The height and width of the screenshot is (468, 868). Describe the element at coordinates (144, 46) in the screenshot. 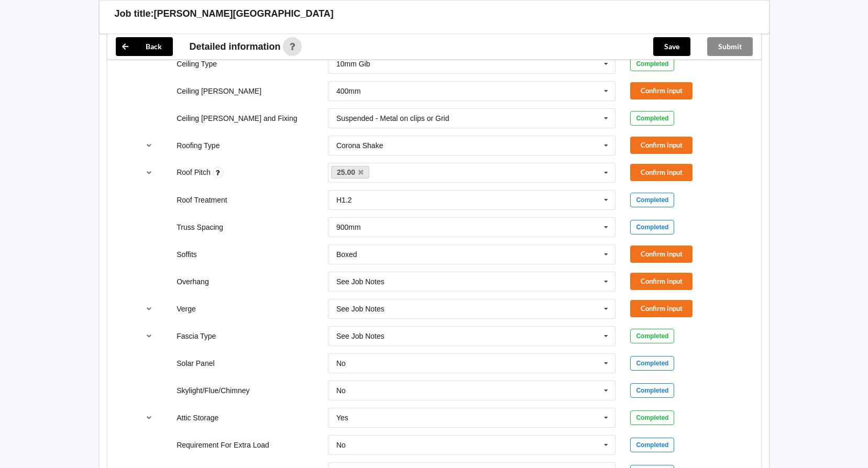

I see `button: Back` at that location.